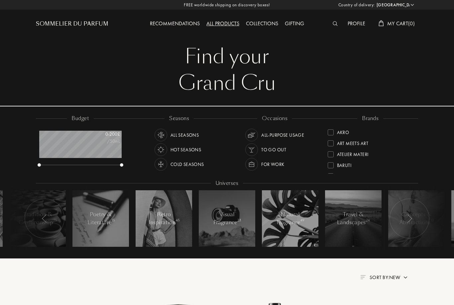 The width and height of the screenshot is (454, 305). What do you see at coordinates (262, 24) in the screenshot?
I see `div: Collections` at bounding box center [262, 24].